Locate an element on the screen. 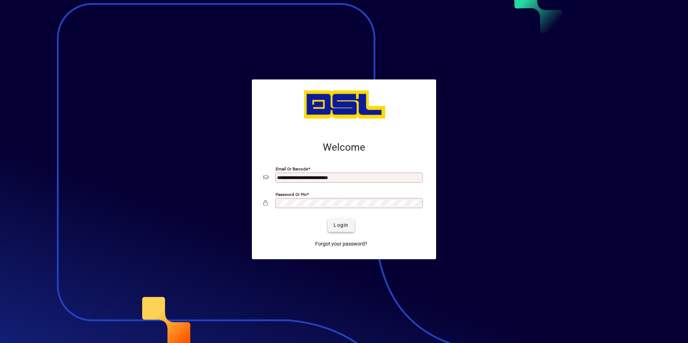 The image size is (688, 343). span: Login is located at coordinates (341, 225).